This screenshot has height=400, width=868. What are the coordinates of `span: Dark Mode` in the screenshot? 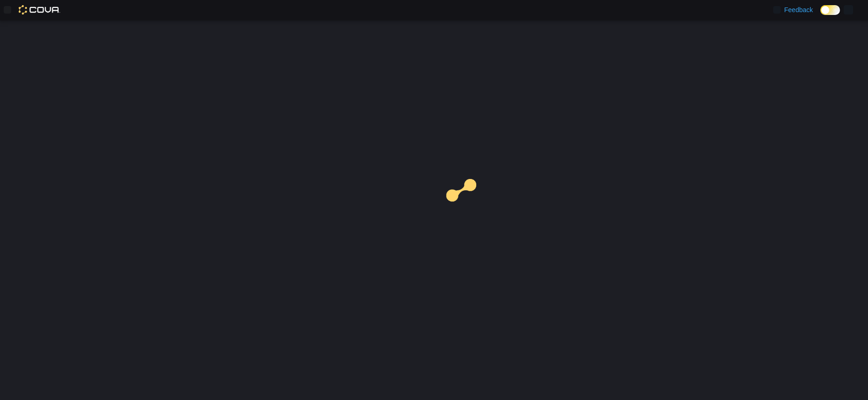 It's located at (820, 15).